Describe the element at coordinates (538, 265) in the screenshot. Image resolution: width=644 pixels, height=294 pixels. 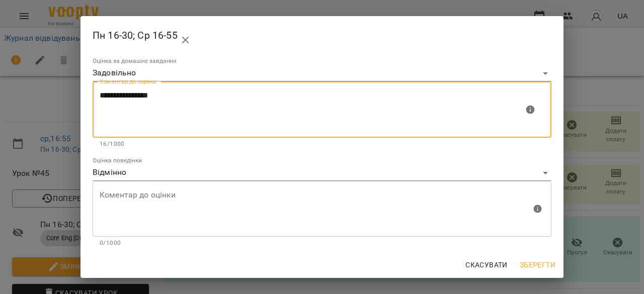
I see `button: Зберегти` at that location.